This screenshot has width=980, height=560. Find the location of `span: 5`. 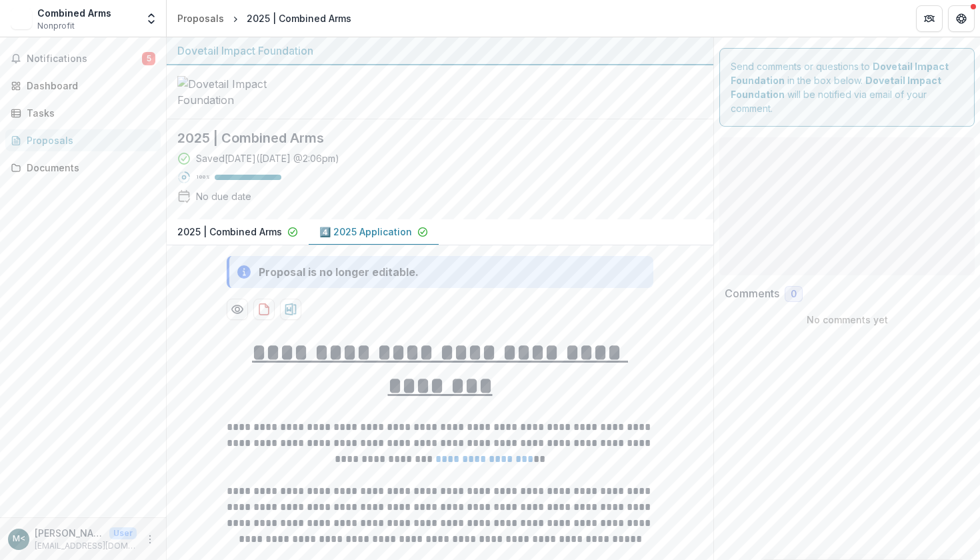

span: 5 is located at coordinates (149, 59).